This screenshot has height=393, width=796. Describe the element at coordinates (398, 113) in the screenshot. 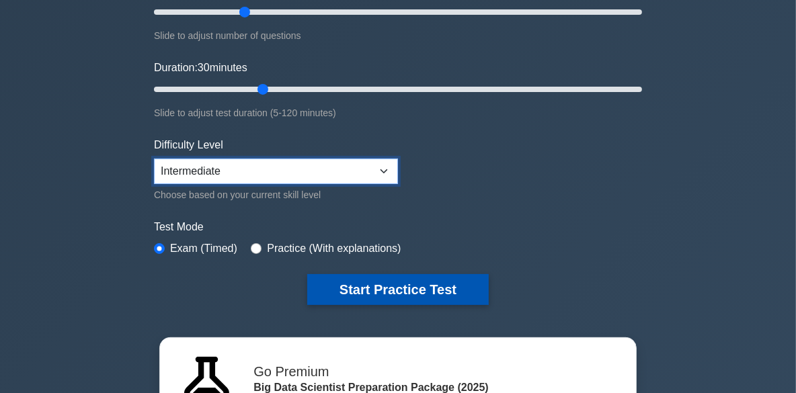

I see `div: Slide to adjust test duration (5-120 minutes)` at that location.